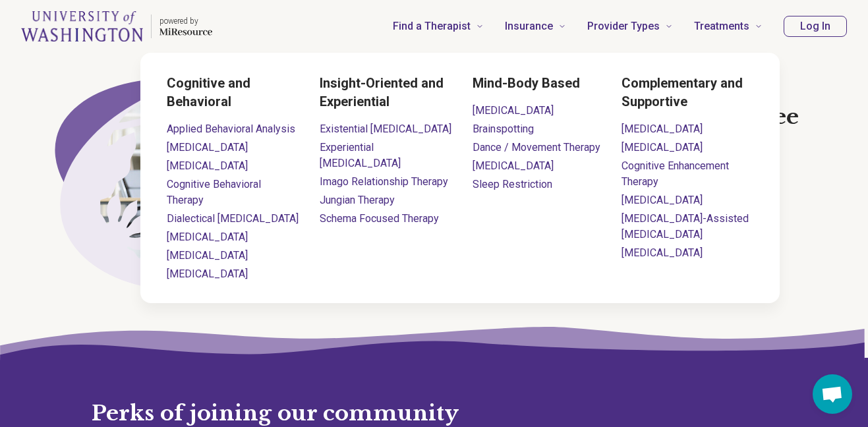 Image resolution: width=868 pixels, height=427 pixels. Describe the element at coordinates (384, 181) in the screenshot. I see `a: Imago Relationship Therapy` at that location.